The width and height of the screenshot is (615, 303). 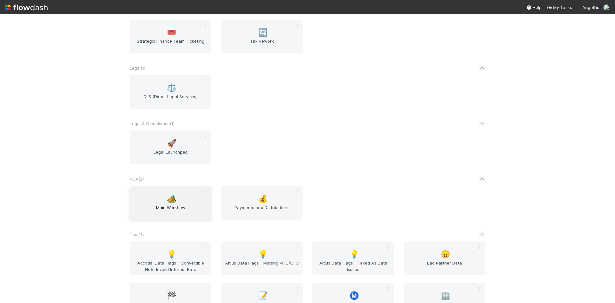 I want to click on a: ⚖️DLS (Direct Legal Services), so click(x=171, y=92).